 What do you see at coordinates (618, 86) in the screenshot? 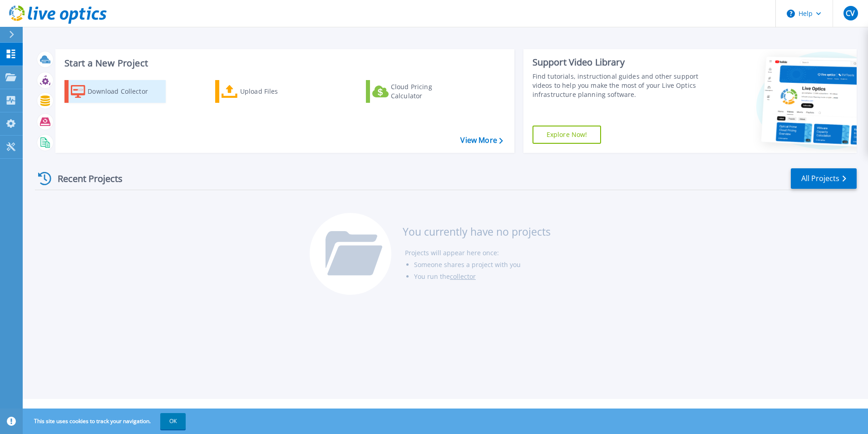
I see `div: Find tutorials, instructional guides and other support videos to help you make the most of your L...` at bounding box center [618, 86].